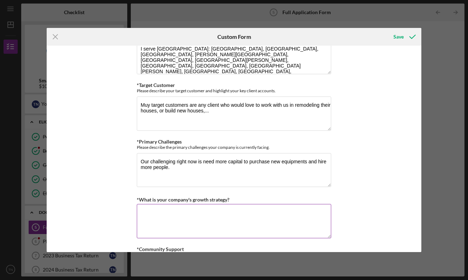  I want to click on textarea: Our challenging right now is need more capital to purchase new equipments and hire more people., so click(234, 170).